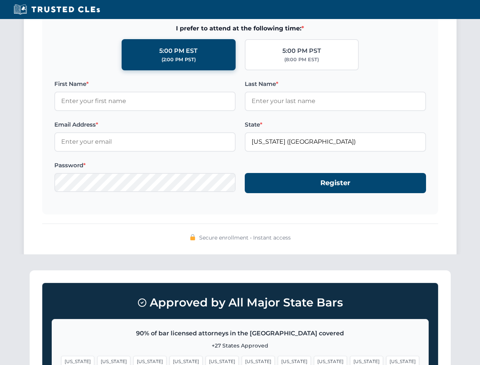 This screenshot has height=365, width=480. Describe the element at coordinates (145, 165) in the screenshot. I see `label: Password` at that location.